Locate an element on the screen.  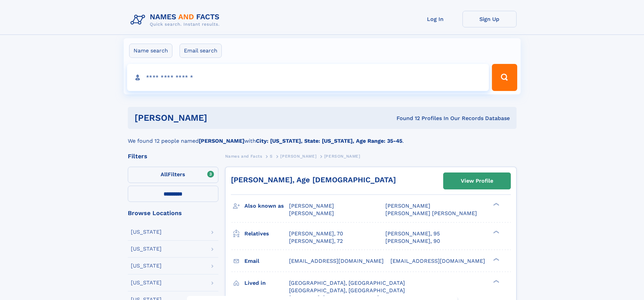
label: Email search is located at coordinates (201, 51).